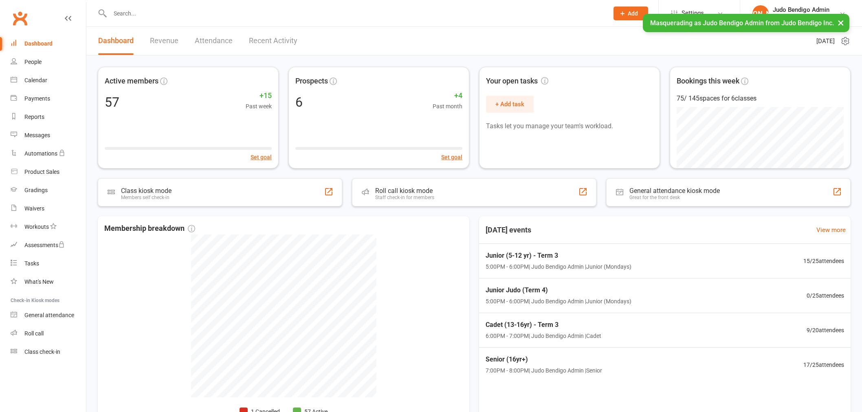 Image resolution: width=862 pixels, height=412 pixels. What do you see at coordinates (146, 191) in the screenshot?
I see `div: Class kiosk mode` at bounding box center [146, 191].